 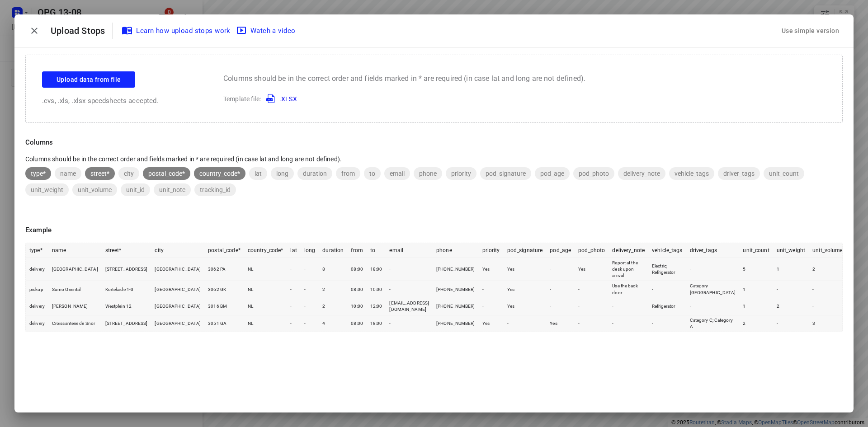 What do you see at coordinates (755, 270) in the screenshot?
I see `td: 5` at bounding box center [755, 270].